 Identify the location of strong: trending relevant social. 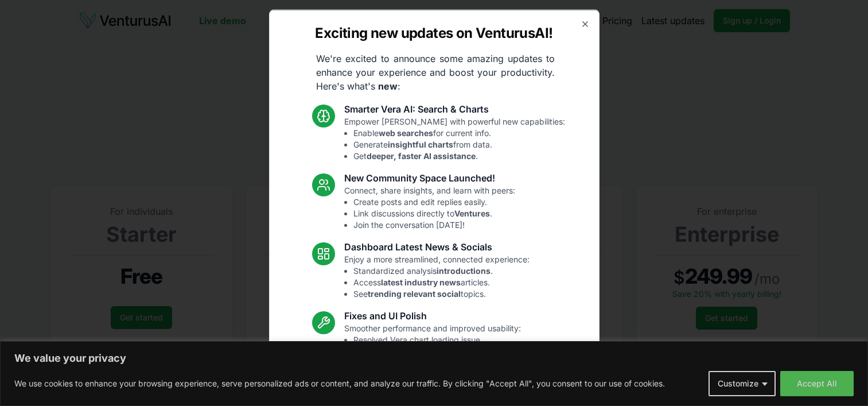
(415, 293).